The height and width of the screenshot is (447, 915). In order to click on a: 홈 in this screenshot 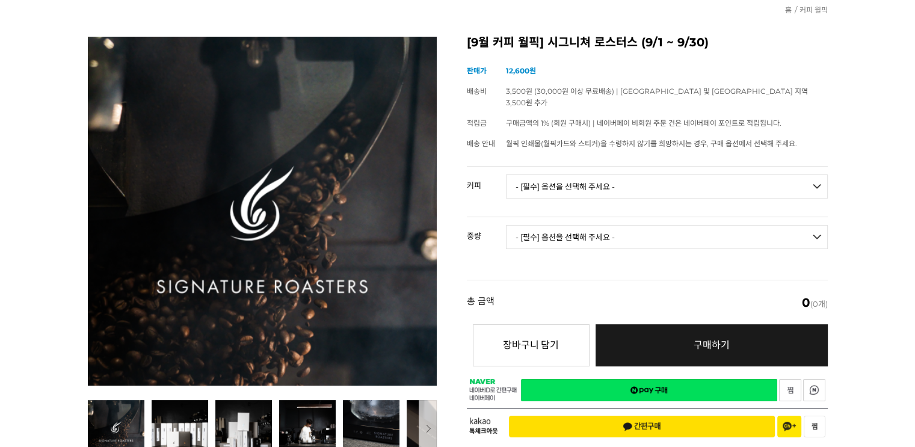, I will do `click(788, 10)`.